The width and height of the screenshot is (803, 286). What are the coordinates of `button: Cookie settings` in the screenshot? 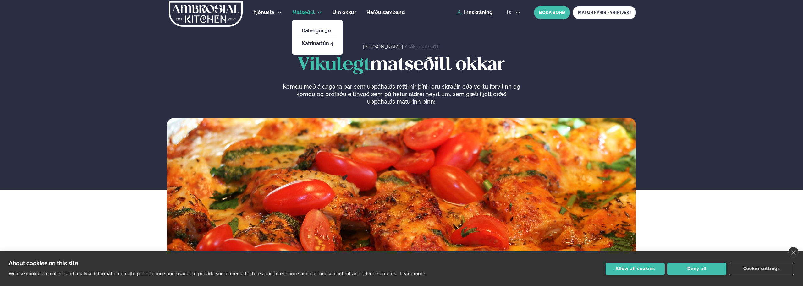 It's located at (761, 269).